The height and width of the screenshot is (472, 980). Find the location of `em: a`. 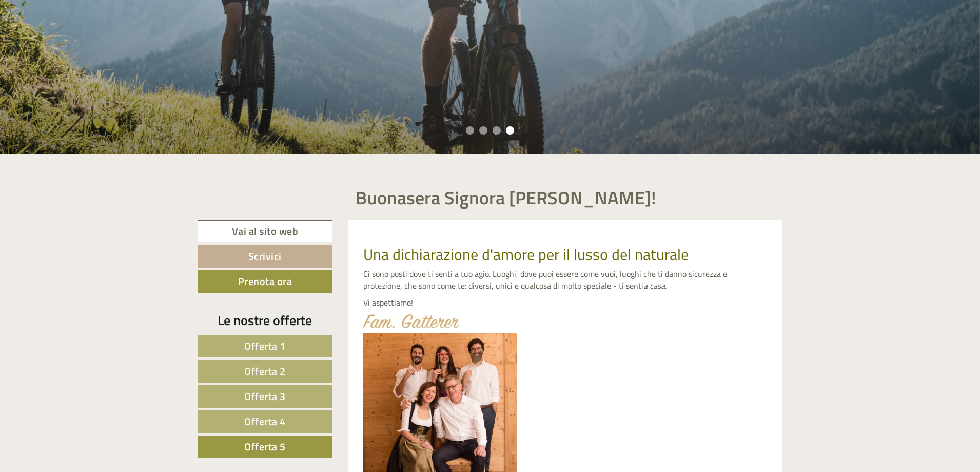

em: a is located at coordinates (646, 285).